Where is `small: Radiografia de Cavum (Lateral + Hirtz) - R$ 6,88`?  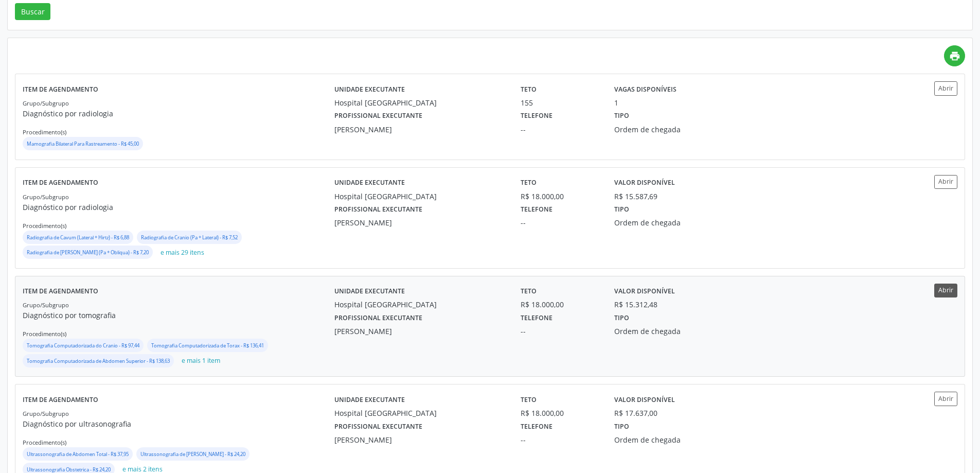 small: Radiografia de Cavum (Lateral + Hirtz) - R$ 6,88 is located at coordinates (77, 237).